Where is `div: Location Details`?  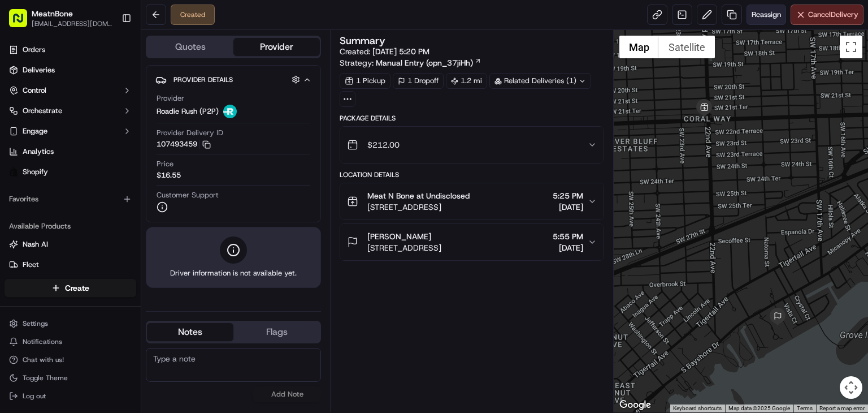
div: Location Details is located at coordinates (472, 175).